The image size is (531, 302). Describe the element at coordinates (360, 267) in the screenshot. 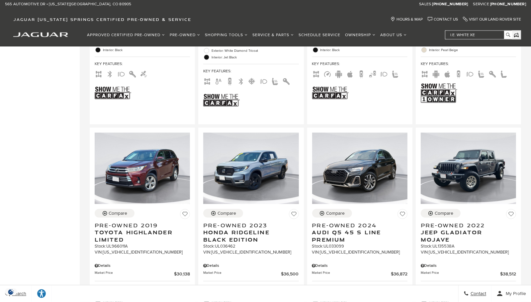

I see `div: Pricing Details - Pre-Owned 2024 Audi Q5 45 S line Premium` at that location.